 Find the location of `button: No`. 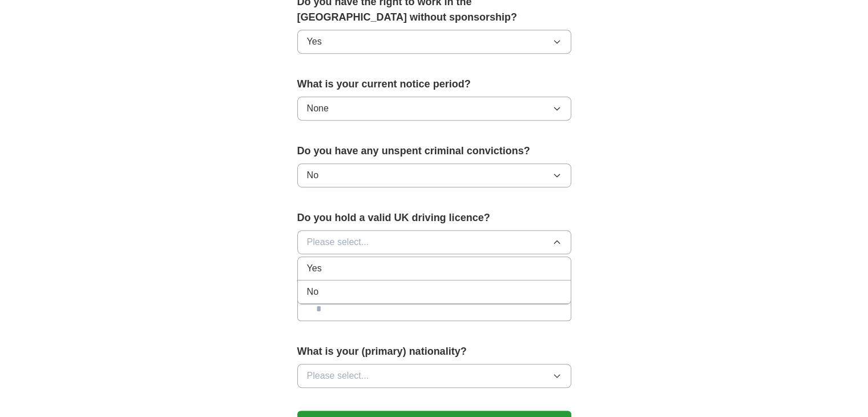

button: No is located at coordinates (434, 176).